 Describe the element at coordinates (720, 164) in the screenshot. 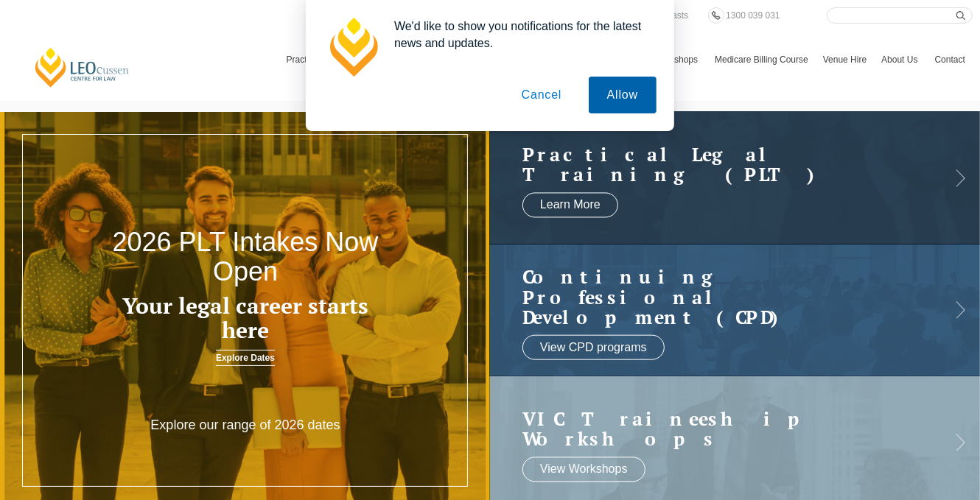

I see `a: Practical LegalTraining (PLT)` at that location.